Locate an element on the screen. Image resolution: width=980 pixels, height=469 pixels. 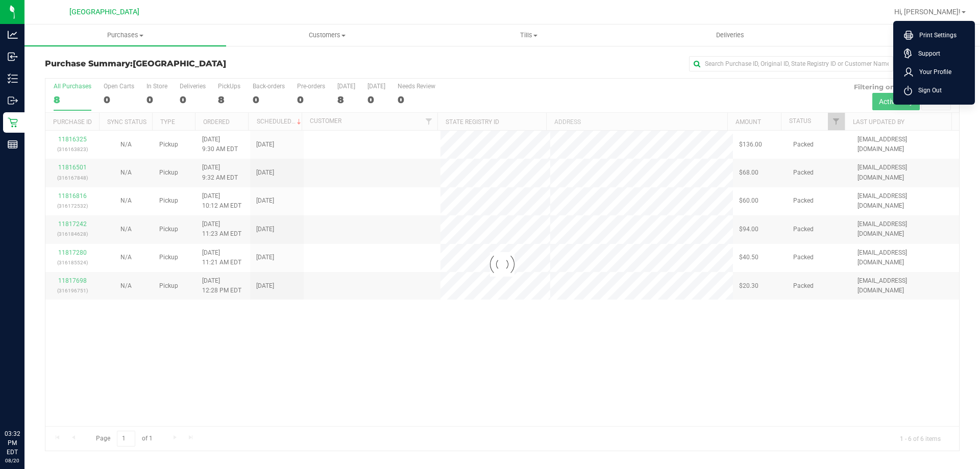
inline-svg: Retail is located at coordinates (13, 123).